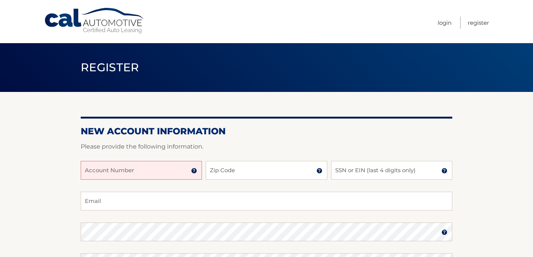 This screenshot has height=257, width=533. I want to click on h2: New Account Information, so click(267, 131).